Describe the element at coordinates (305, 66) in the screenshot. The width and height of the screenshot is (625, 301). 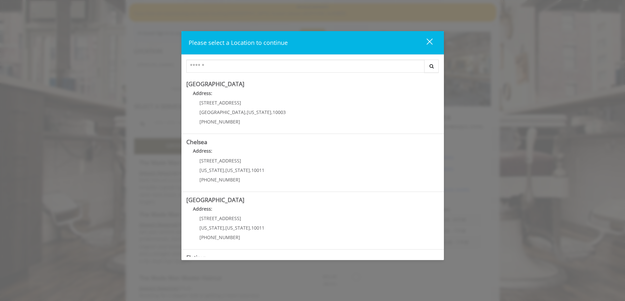
I see `input: Search Center` at that location.